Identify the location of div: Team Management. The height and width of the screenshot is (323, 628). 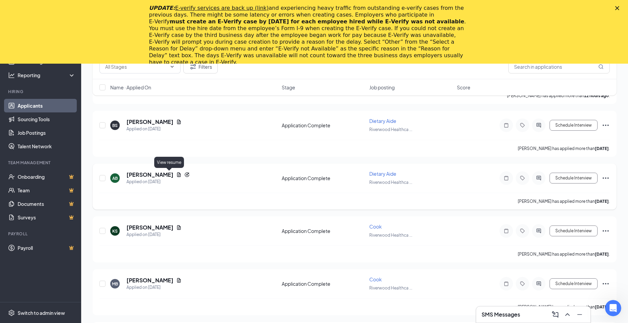
(41, 162).